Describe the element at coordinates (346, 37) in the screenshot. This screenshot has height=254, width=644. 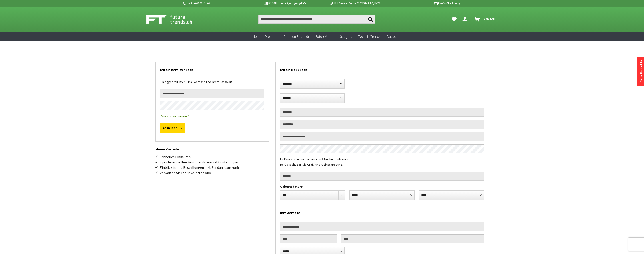
I see `a: Gadgets` at that location.